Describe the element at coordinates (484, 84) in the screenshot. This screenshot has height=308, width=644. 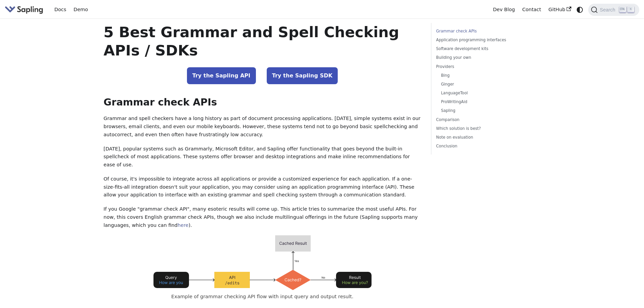
I see `a: Ginger` at that location.